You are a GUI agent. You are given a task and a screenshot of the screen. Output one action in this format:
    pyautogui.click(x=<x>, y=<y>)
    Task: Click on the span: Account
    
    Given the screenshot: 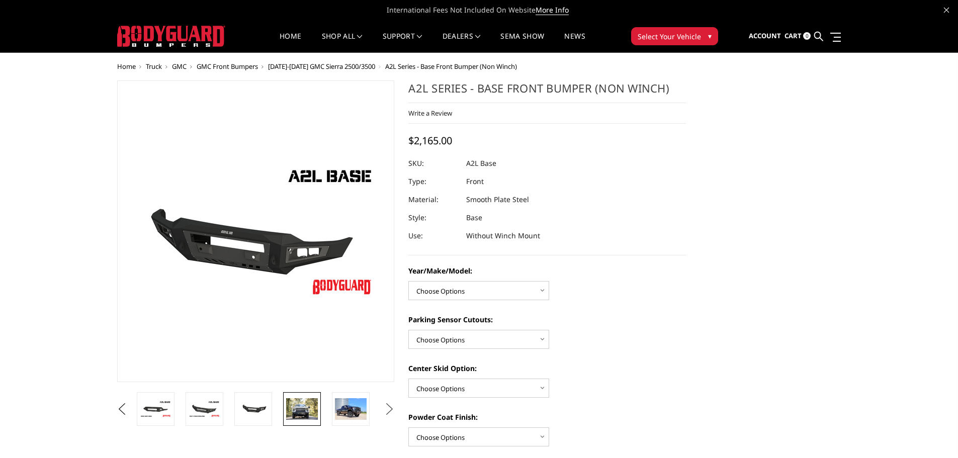 What is the action you would take?
    pyautogui.click(x=765, y=36)
    